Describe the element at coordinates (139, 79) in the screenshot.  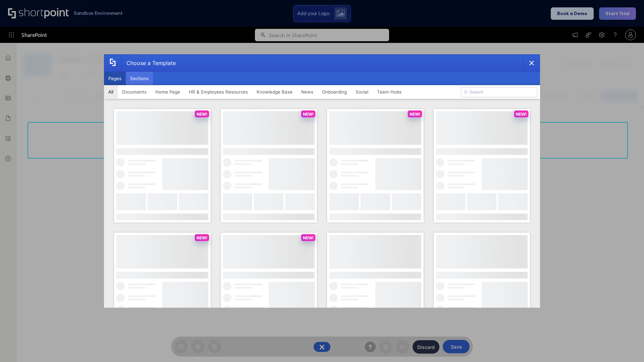
I see `button: Sections` at that location.